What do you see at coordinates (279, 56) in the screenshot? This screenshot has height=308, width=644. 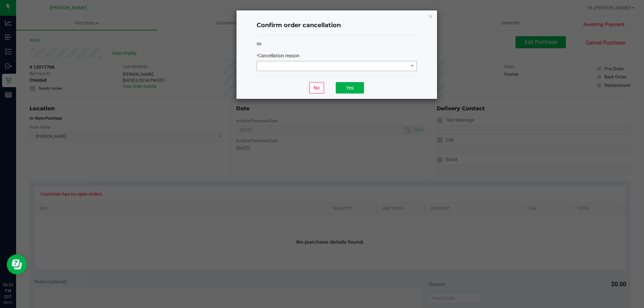 I see `span: Cancellation reason` at bounding box center [279, 56].